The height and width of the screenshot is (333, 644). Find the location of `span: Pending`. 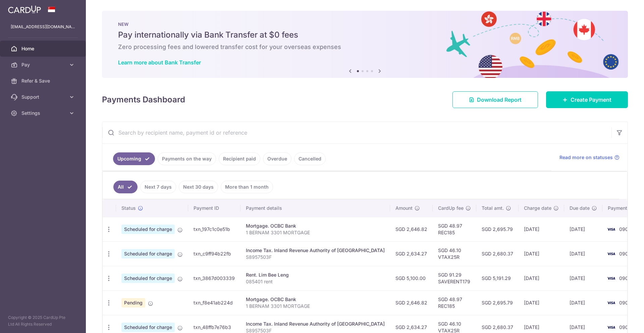

span: Pending is located at coordinates (133, 303).